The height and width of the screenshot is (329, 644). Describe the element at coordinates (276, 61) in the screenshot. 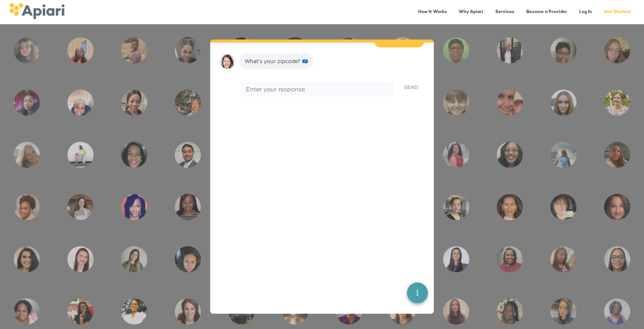

I see `div: What's your zipcode? 📪` at that location.